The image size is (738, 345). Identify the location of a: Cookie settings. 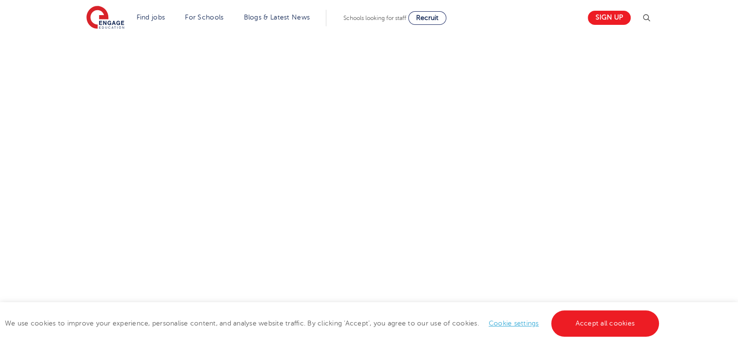
(513, 323).